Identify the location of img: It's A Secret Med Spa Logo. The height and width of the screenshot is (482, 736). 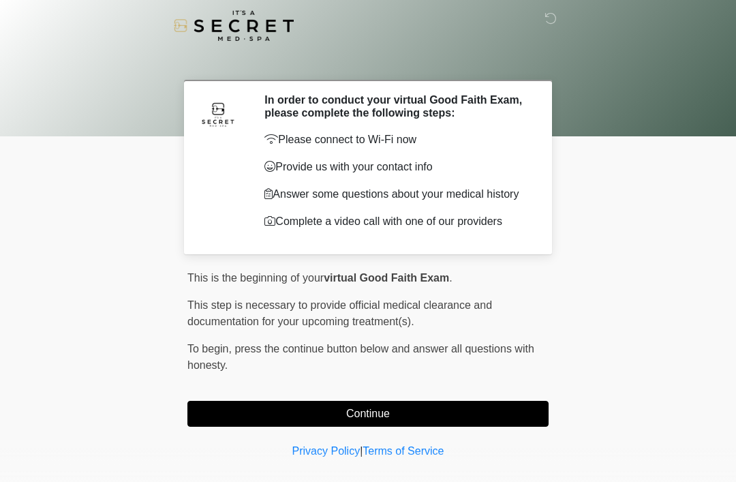
(234, 25).